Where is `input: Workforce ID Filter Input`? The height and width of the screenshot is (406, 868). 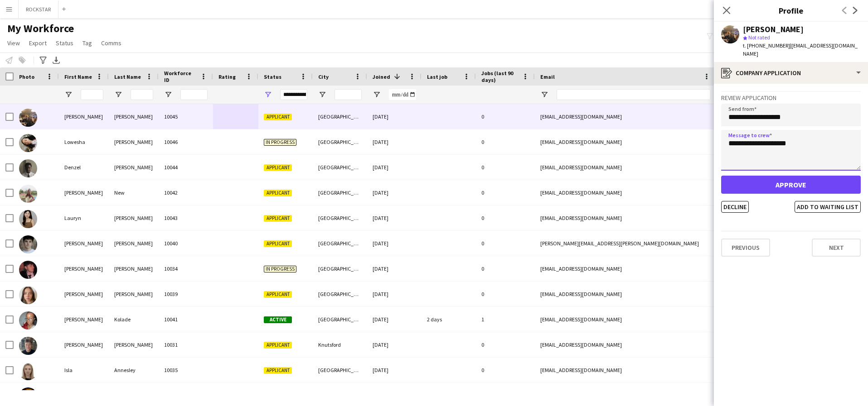
input: Workforce ID Filter Input is located at coordinates (194, 94).